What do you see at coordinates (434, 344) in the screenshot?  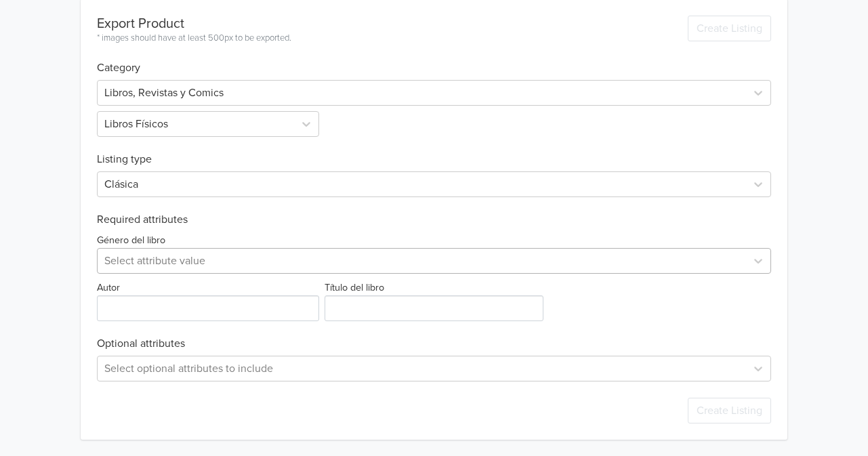 I see `h6: Optional attributes` at bounding box center [434, 344].